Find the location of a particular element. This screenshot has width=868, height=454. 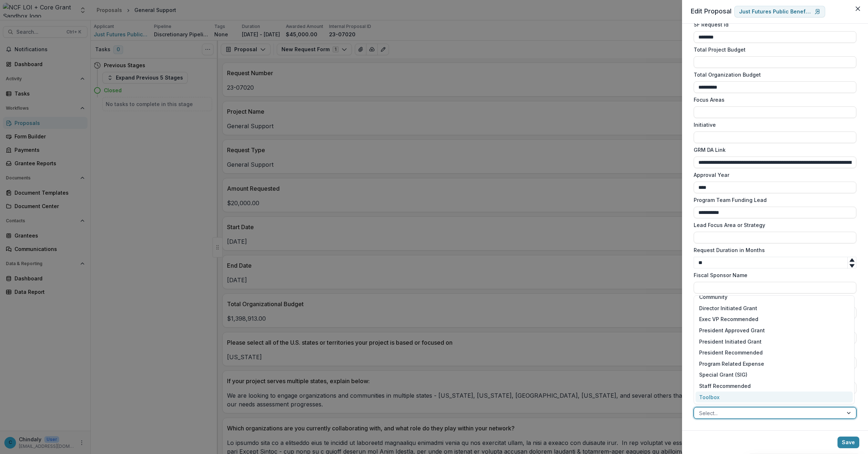

div: Staff Recommended is located at coordinates (774, 386).